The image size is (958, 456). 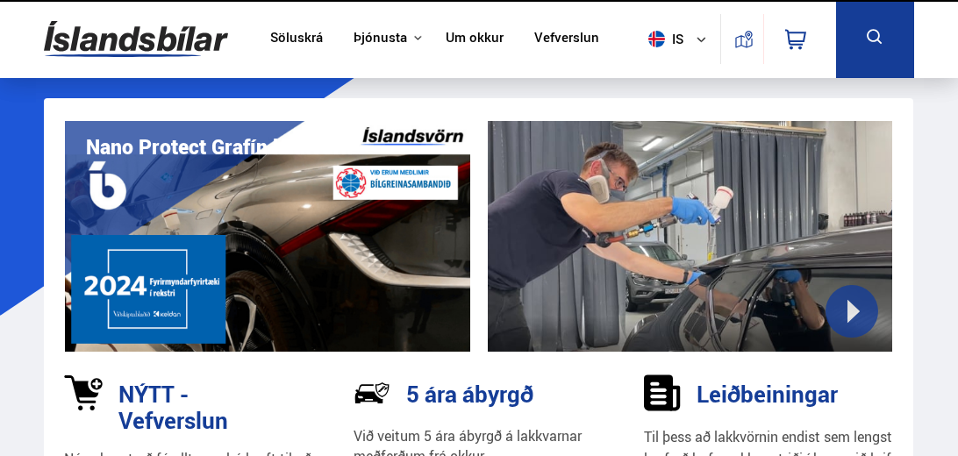 I want to click on h3: 5 ára ábyrgð, so click(x=469, y=394).